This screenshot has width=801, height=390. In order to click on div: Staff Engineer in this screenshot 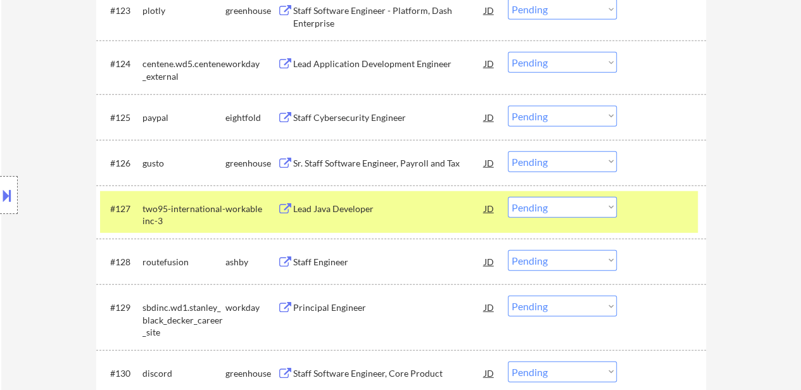, I will do `click(389, 262)`.